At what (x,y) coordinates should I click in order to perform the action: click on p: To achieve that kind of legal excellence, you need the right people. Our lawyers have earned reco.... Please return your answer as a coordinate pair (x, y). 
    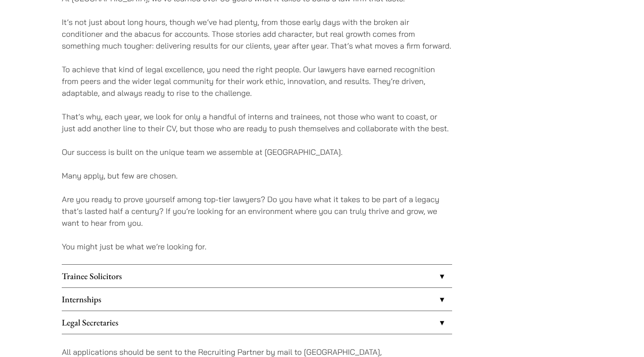
    Looking at the image, I should click on (257, 81).